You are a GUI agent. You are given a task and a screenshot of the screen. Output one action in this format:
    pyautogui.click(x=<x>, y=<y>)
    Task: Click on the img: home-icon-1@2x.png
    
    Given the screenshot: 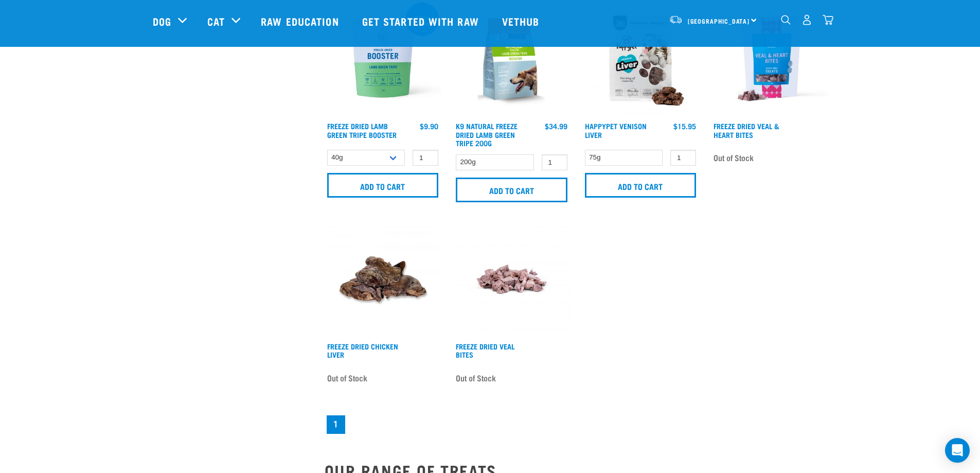 What is the action you would take?
    pyautogui.click(x=786, y=20)
    